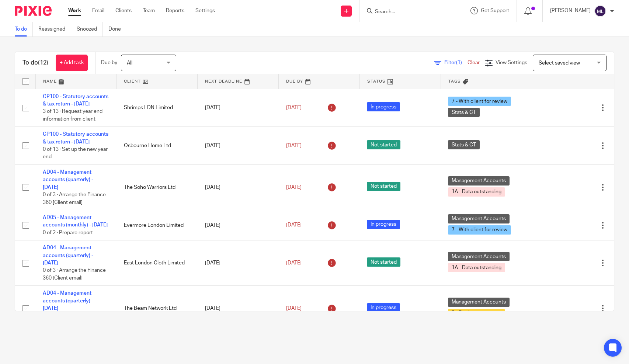  What do you see at coordinates (157, 108) in the screenshot?
I see `td: Shrimps LDN Limited` at bounding box center [157, 108].